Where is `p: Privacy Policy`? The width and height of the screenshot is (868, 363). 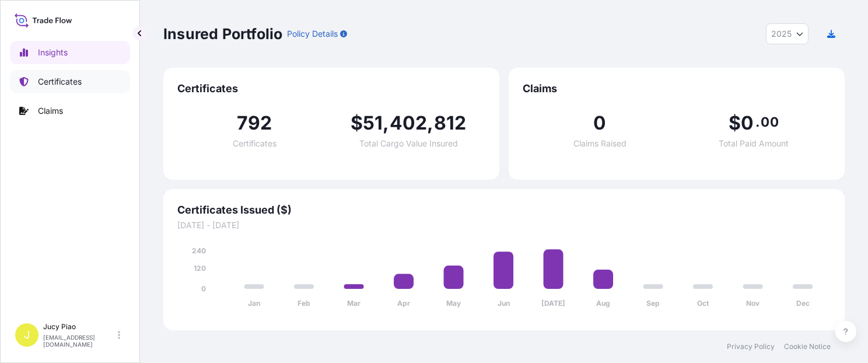 p: Privacy Policy is located at coordinates (750, 346).